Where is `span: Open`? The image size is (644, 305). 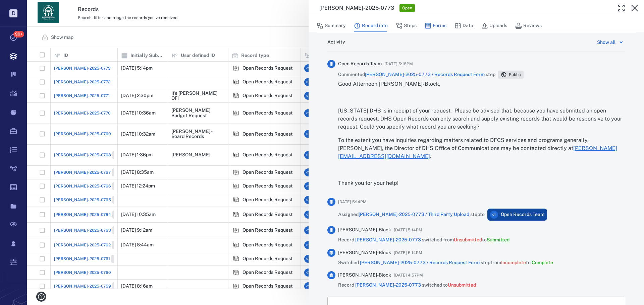
span: Open is located at coordinates (407, 8).